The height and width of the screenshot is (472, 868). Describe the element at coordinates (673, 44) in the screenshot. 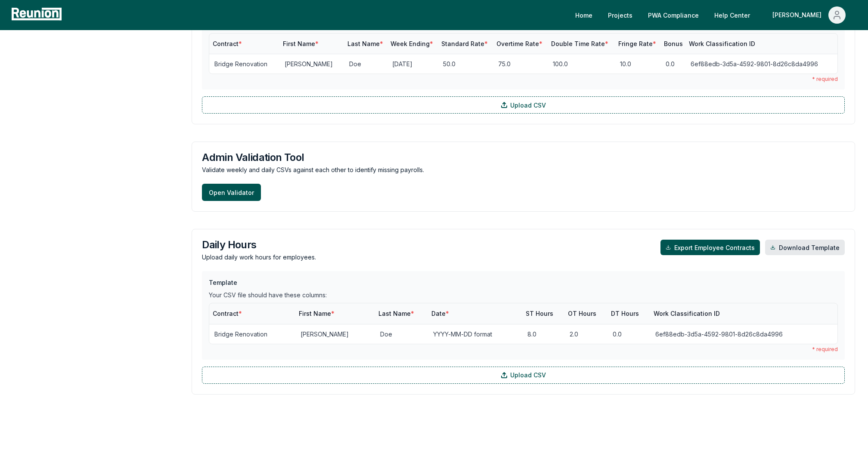

I see `span: Bonus` at that location.